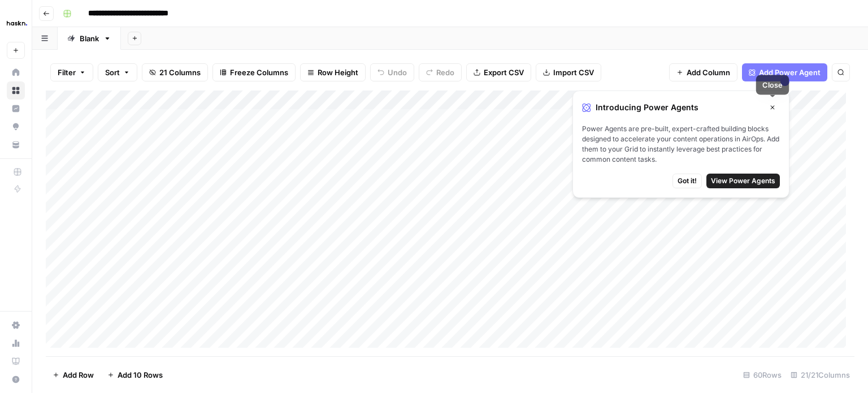 The height and width of the screenshot is (393, 868). What do you see at coordinates (16, 379) in the screenshot?
I see `button: Help + Support` at bounding box center [16, 379].